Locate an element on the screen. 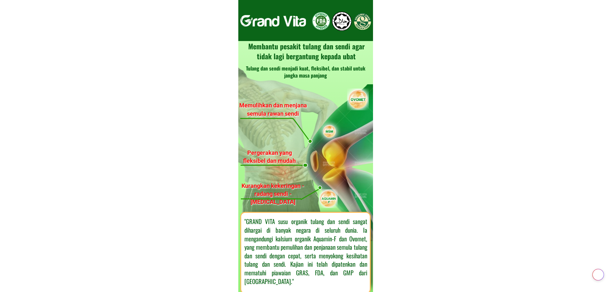  h3: Pergerakan yang fleksibel dan mudah is located at coordinates (269, 157).